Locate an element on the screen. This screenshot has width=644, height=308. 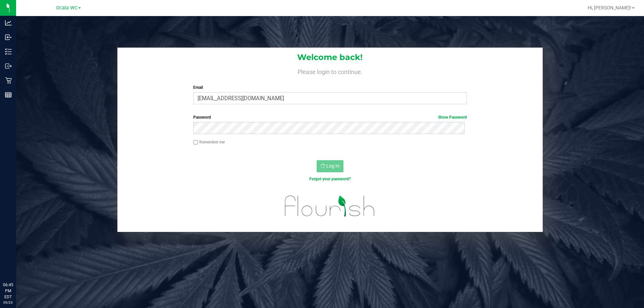
button: Log In is located at coordinates (330, 166).